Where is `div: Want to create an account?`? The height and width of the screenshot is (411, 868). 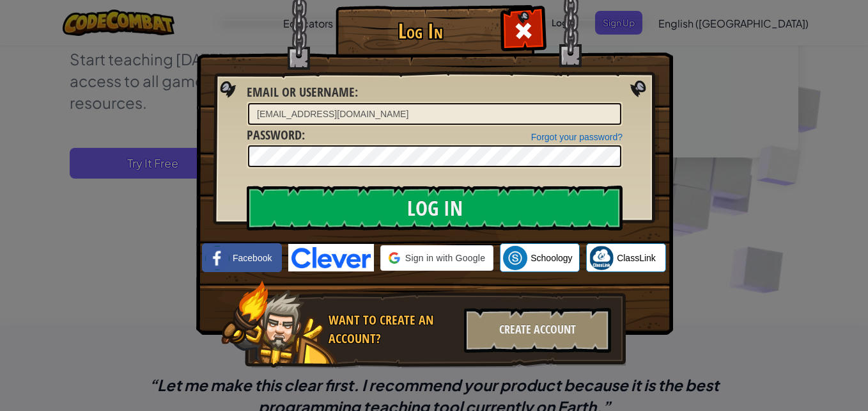
div: Want to create an account? is located at coordinates (392, 329).